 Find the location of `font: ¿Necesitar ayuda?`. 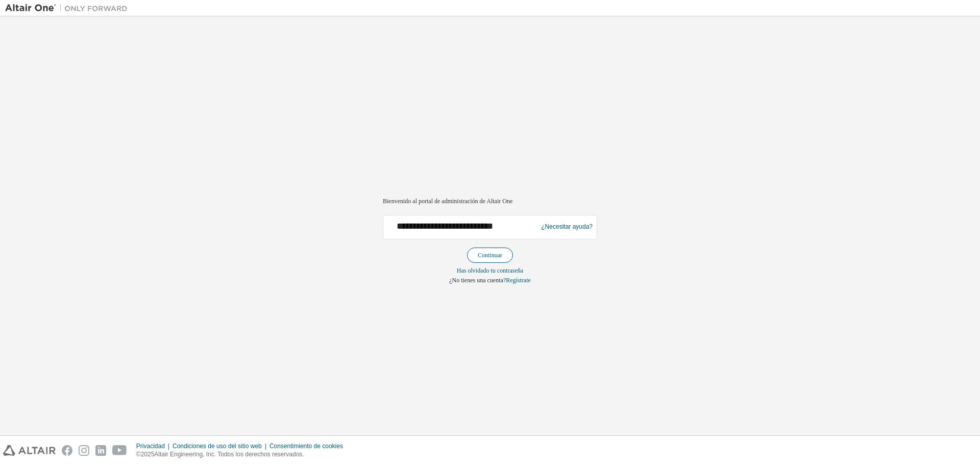

font: ¿Necesitar ayuda? is located at coordinates (566, 226).